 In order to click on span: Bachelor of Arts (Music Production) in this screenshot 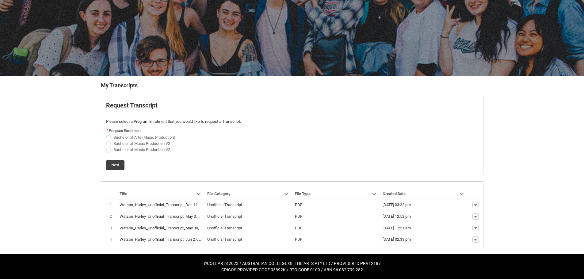, I will do `click(144, 137)`.